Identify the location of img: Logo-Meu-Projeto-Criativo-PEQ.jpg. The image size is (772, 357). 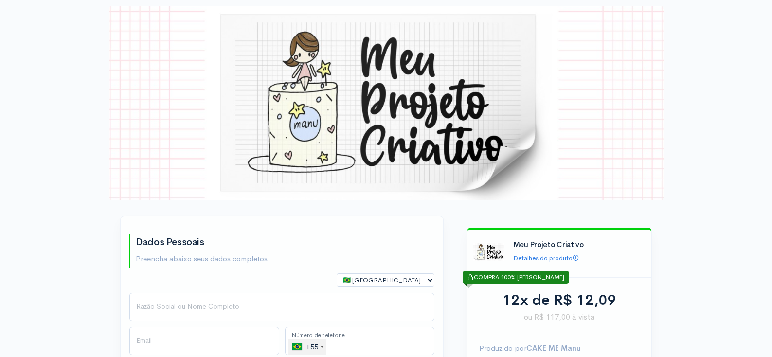
(489, 252).